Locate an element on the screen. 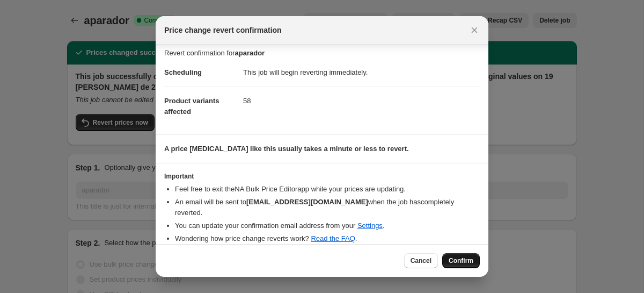 This screenshot has height=293, width=644. li: Feel free to exit the NA Bulk Price Editor app while your prices are updating. is located at coordinates (327, 189).